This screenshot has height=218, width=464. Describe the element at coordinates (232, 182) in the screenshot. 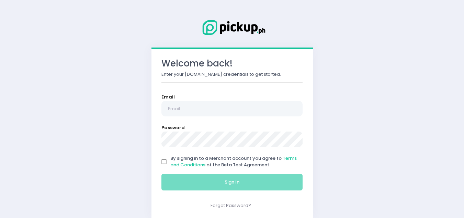

I see `button: Sign In` at that location.